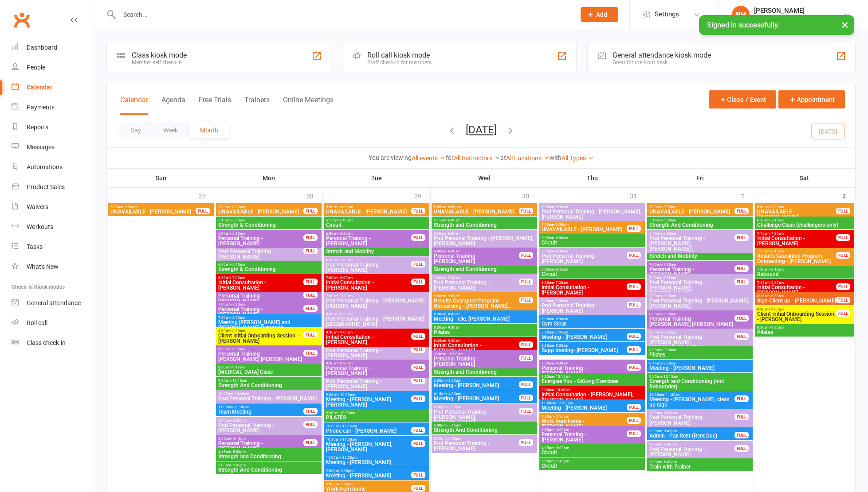 This screenshot has width=868, height=492. What do you see at coordinates (46, 343) in the screenshot?
I see `div: Class check-in` at bounding box center [46, 343].